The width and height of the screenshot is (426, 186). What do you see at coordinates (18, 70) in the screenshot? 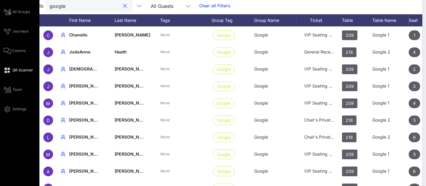
I see `a: QR Scanner` at bounding box center [18, 70].